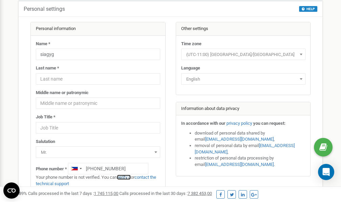 The height and width of the screenshot is (202, 341). What do you see at coordinates (96, 181) in the screenshot?
I see `a: contact the technical support` at bounding box center [96, 181].